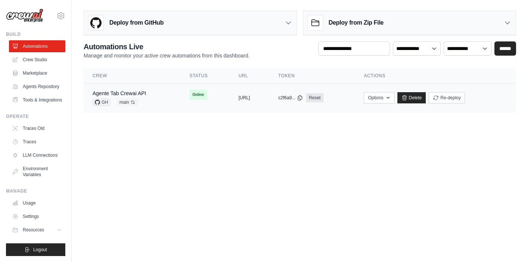 This screenshot has width=528, height=262. Describe the element at coordinates (37, 155) in the screenshot. I see `a: LLM Connections` at that location.